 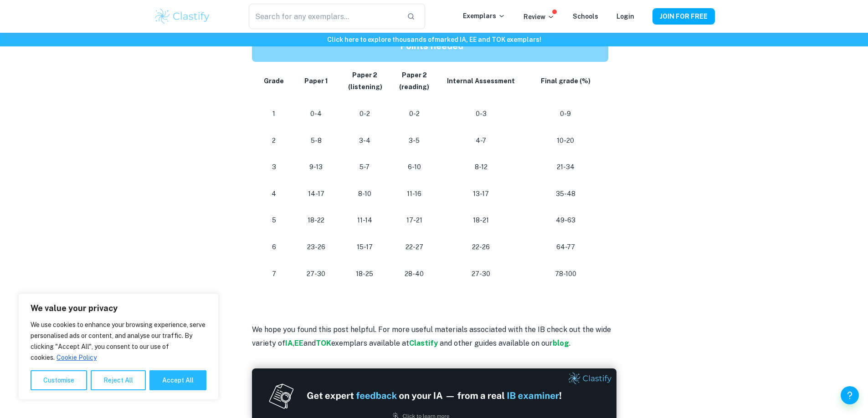 I want to click on p: 5-7, so click(x=365, y=167).